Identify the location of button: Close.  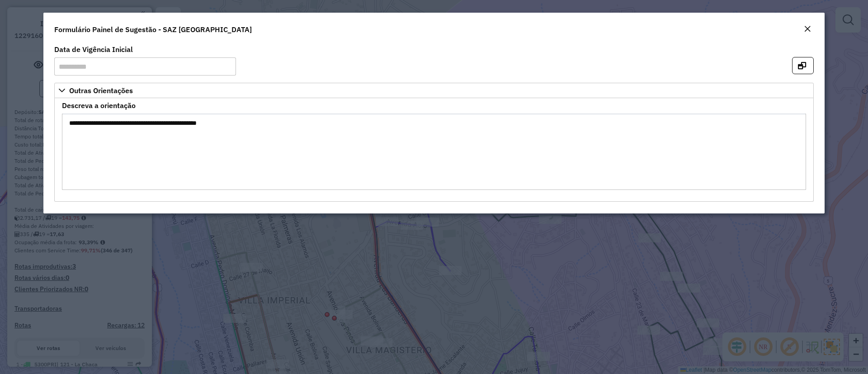
(808, 30).